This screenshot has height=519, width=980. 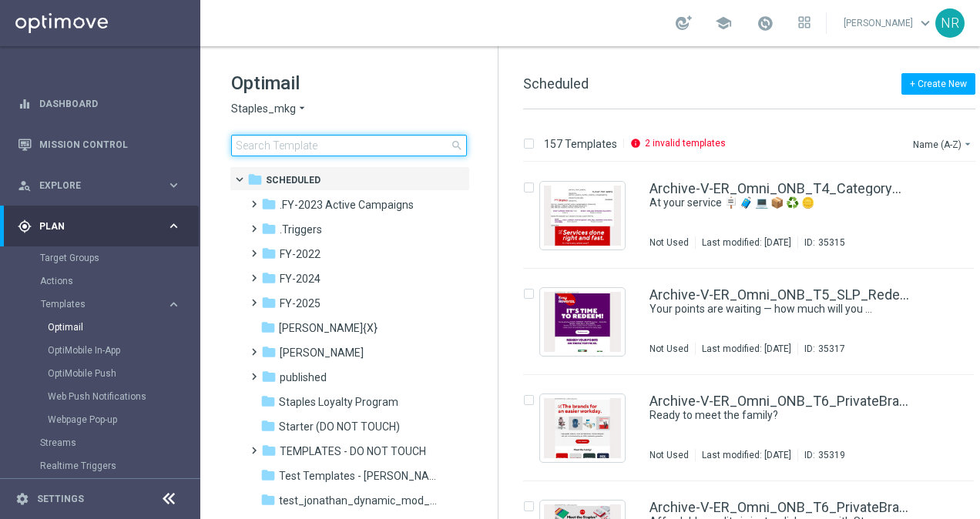 I want to click on div: Streams, so click(x=120, y=443).